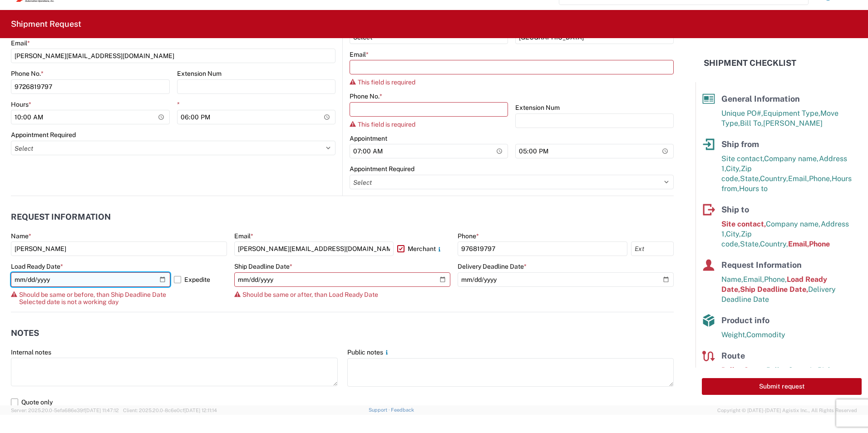 This screenshot has height=433, width=868. What do you see at coordinates (735, 209) in the screenshot?
I see `span: Ship to` at bounding box center [735, 209].